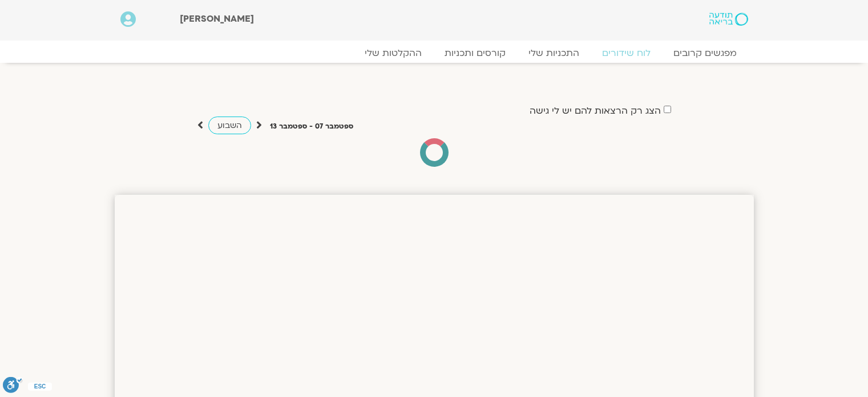  What do you see at coordinates (595, 111) in the screenshot?
I see `label: הצג רק הרצאות להם יש לי גישה` at bounding box center [595, 111].